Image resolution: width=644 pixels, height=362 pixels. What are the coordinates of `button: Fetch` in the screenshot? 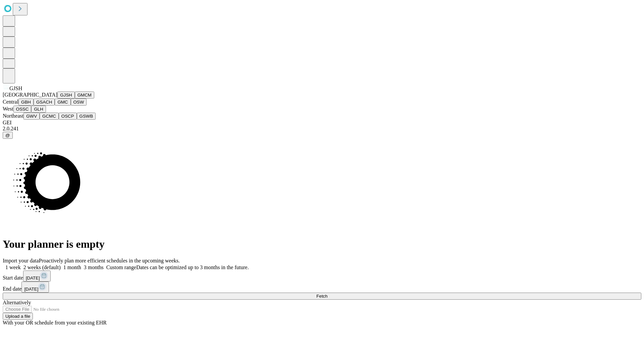 It's located at (322, 296).